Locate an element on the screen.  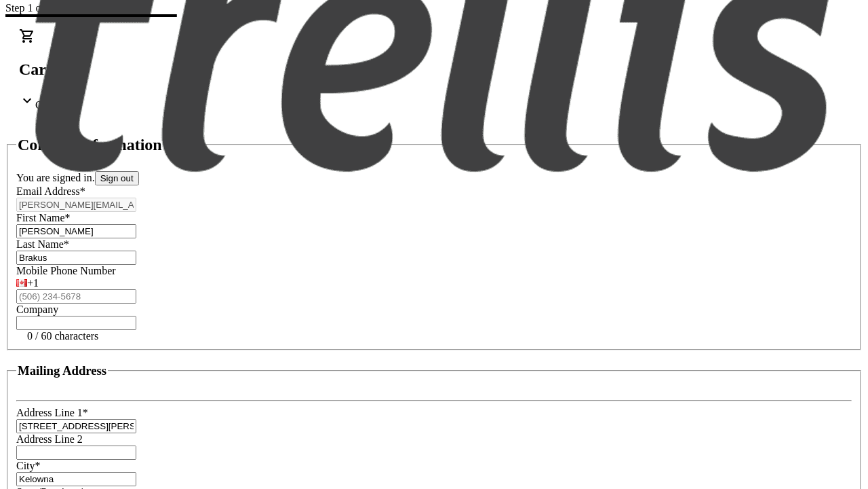
label: Address Line 1* is located at coordinates (52, 412).